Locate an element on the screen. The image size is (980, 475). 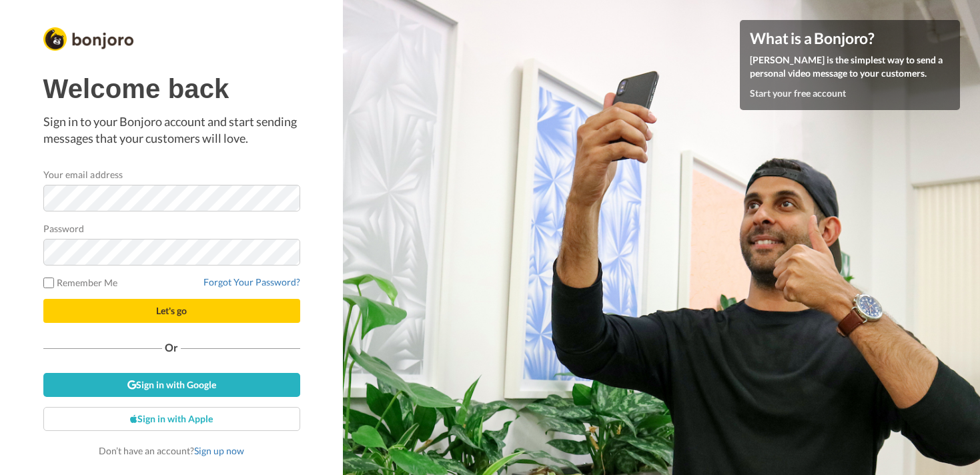
a: Forgot Your Password? is located at coordinates (251, 282).